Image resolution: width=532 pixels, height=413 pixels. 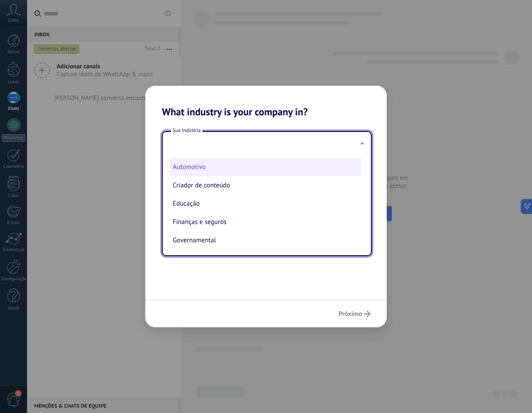 I want to click on li: Manufatura/Indústria, so click(x=265, y=258).